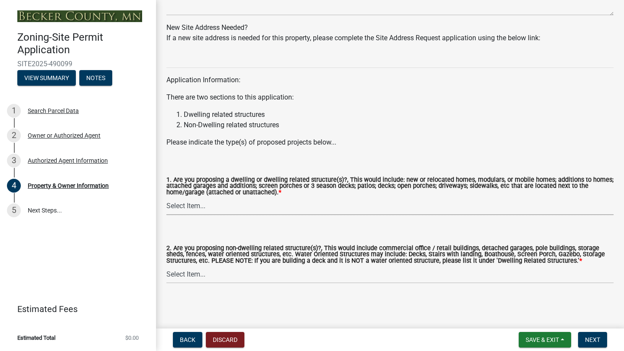 Image resolution: width=624 pixels, height=351 pixels. I want to click on span: Save & Exit, so click(542, 340).